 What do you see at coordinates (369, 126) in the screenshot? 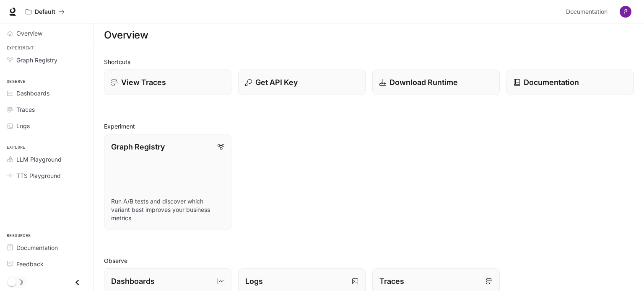
I see `h2: Experiment` at bounding box center [369, 126].